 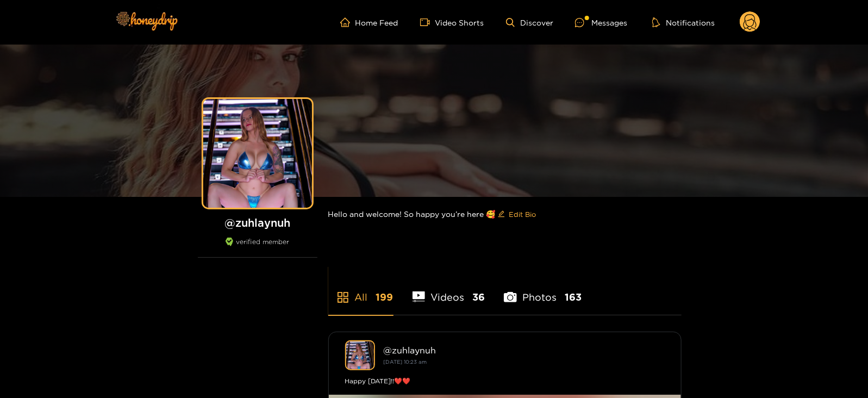 I want to click on span: video-camera, so click(x=428, y=22).